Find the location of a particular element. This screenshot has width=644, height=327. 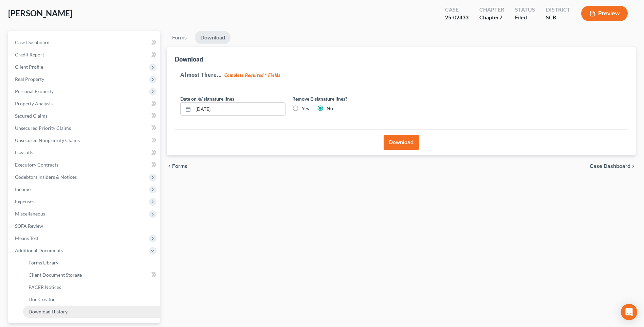

span: Personal Property is located at coordinates (34, 91).